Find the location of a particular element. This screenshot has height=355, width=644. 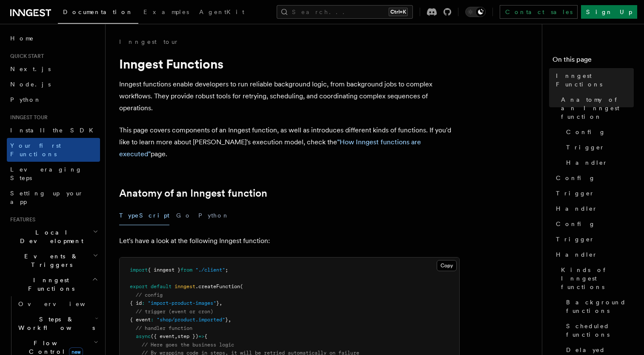

span: Config is located at coordinates (575, 178).